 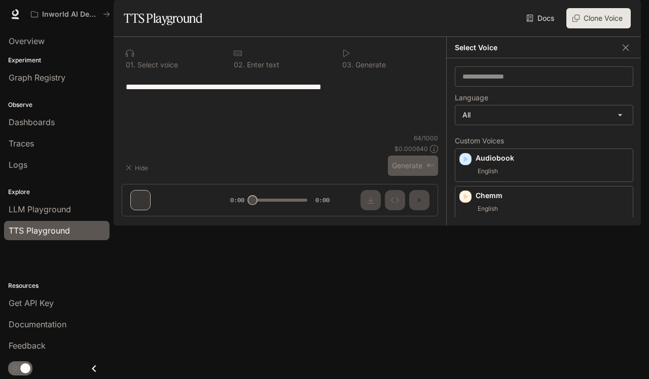 I want to click on button: Hide, so click(x=138, y=168).